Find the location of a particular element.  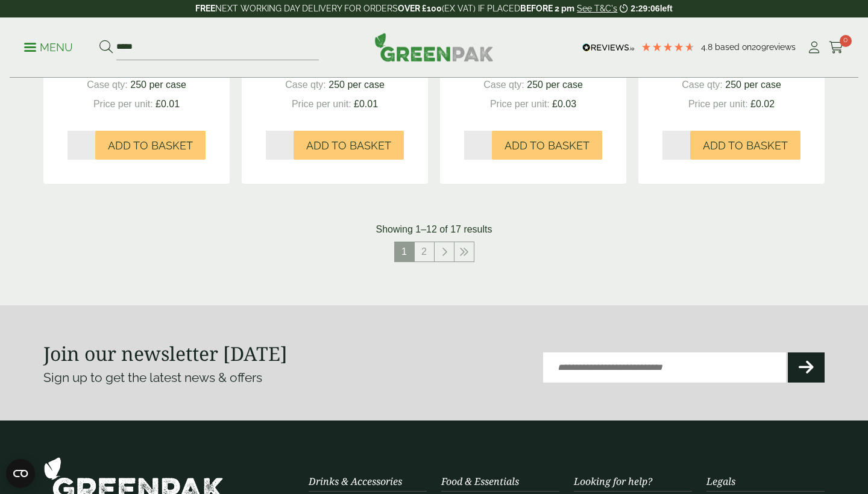

span: reviews is located at coordinates (781, 47).